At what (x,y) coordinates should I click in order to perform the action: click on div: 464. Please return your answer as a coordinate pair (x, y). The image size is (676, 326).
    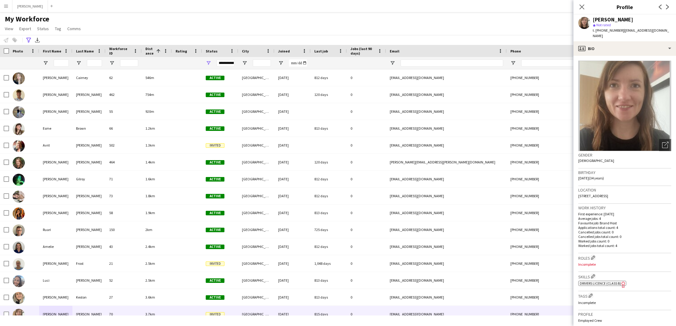
    Looking at the image, I should click on (124, 162).